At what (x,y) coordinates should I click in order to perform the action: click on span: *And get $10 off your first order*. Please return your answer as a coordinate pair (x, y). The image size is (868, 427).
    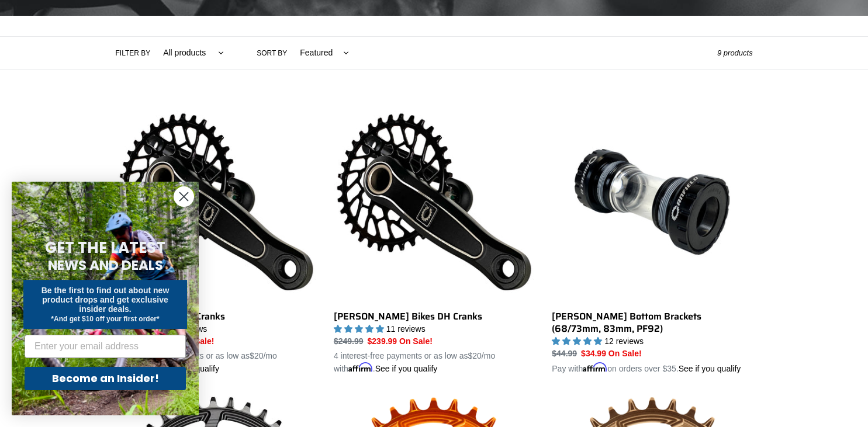
    Looking at the image, I should click on (104, 319).